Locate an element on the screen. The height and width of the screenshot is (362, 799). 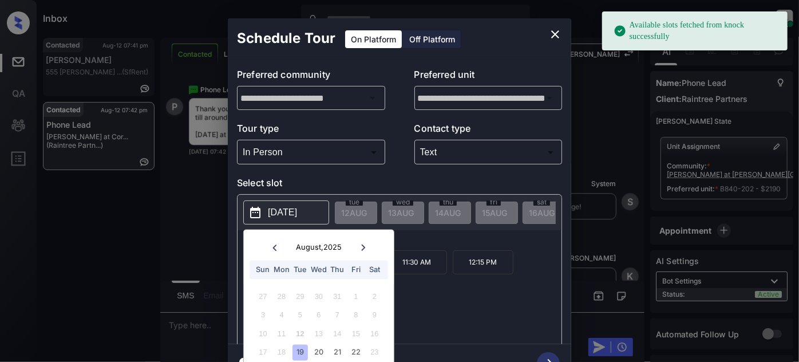
div: Sat is located at coordinates (374, 270).